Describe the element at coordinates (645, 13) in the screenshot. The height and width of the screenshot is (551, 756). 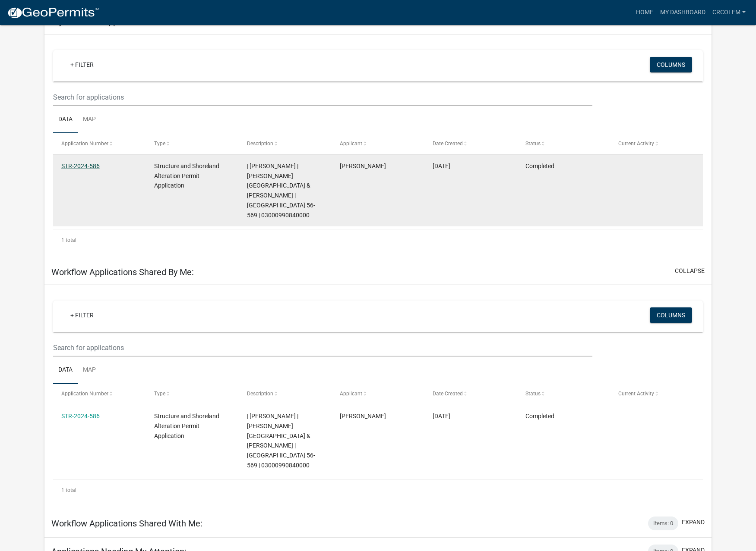
I see `a: Home` at that location.